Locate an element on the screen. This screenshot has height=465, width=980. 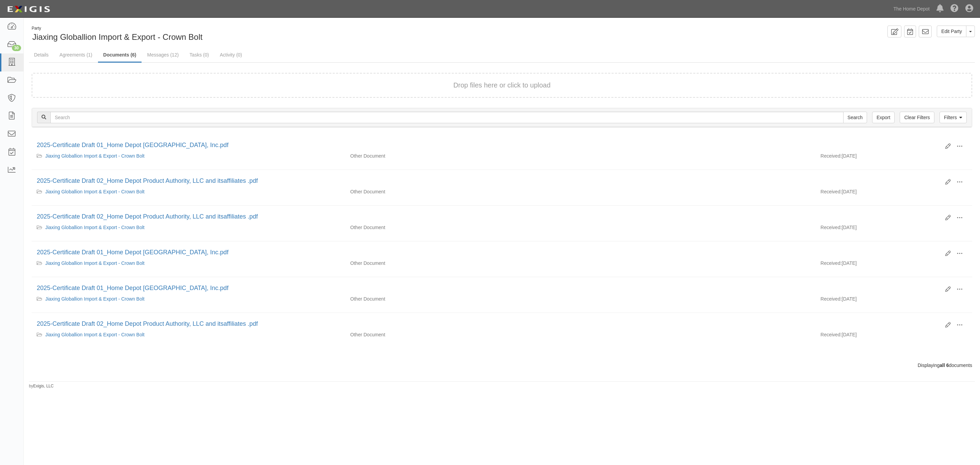
small: by is located at coordinates (41, 386).